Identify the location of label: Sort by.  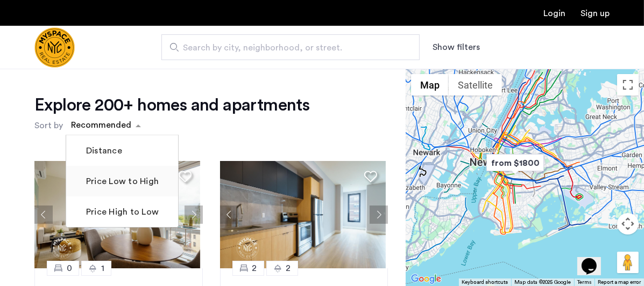
(48, 126).